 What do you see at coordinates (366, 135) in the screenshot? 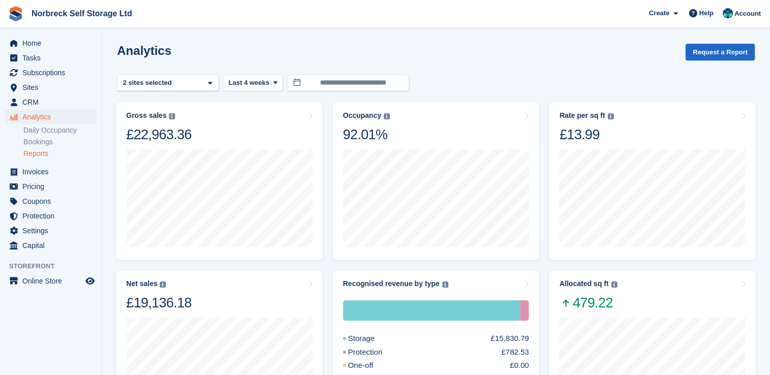
I see `div: 92.01%` at bounding box center [366, 135].